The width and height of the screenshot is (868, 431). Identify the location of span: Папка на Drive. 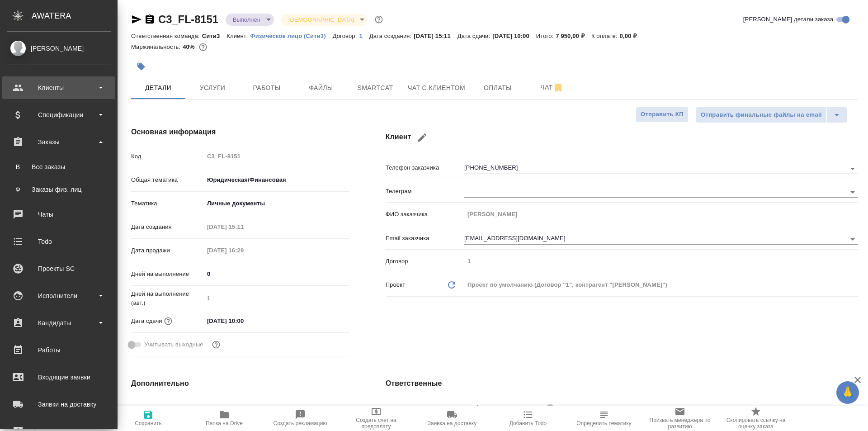
(224, 423).